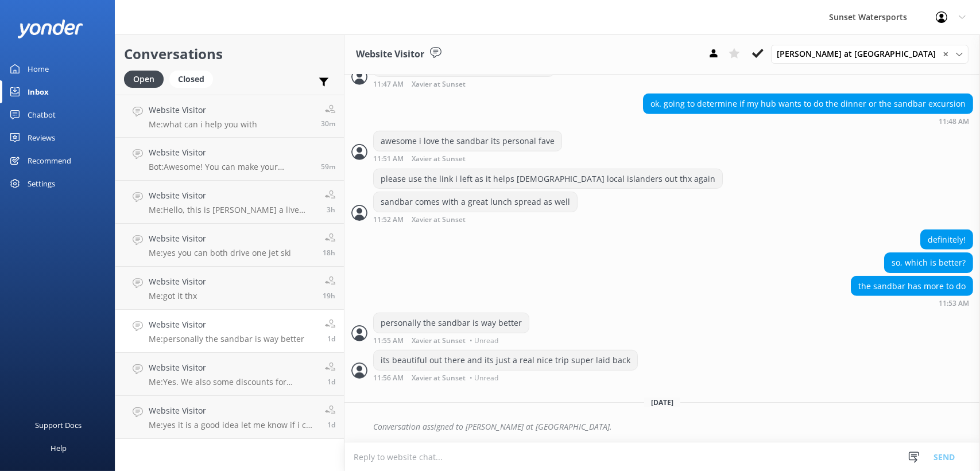  I want to click on strong: 11:51 AM, so click(388, 159).